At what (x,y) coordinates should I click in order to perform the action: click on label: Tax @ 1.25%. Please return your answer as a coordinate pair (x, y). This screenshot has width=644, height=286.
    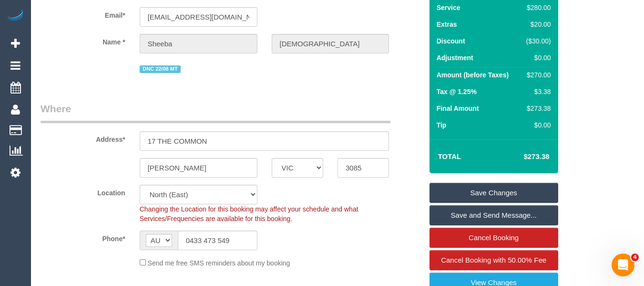
    Looking at the image, I should click on (457, 92).